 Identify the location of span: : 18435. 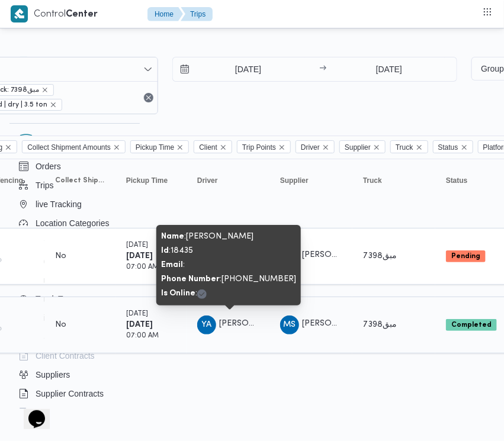
(177, 250).